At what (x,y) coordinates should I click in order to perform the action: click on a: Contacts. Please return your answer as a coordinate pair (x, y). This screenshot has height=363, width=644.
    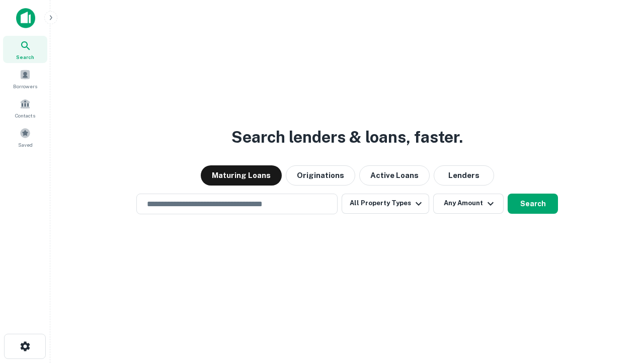
    Looking at the image, I should click on (25, 107).